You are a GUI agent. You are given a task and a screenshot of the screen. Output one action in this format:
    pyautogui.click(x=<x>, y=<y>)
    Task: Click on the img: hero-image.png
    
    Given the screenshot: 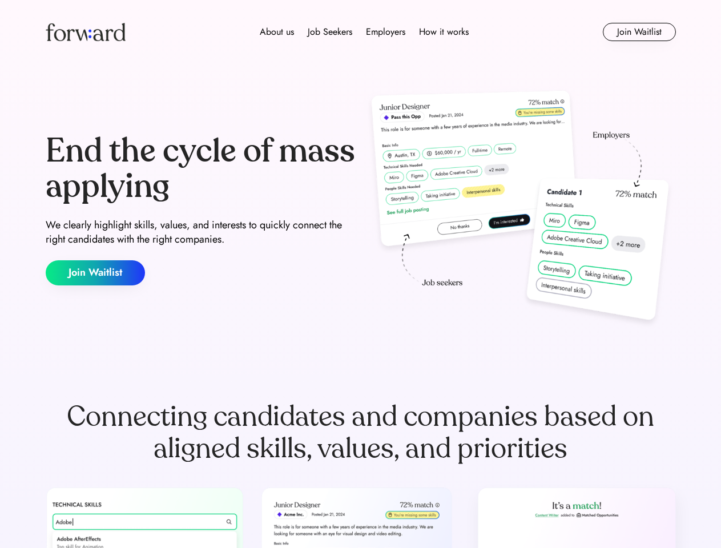 What is the action you would take?
    pyautogui.click(x=520, y=209)
    